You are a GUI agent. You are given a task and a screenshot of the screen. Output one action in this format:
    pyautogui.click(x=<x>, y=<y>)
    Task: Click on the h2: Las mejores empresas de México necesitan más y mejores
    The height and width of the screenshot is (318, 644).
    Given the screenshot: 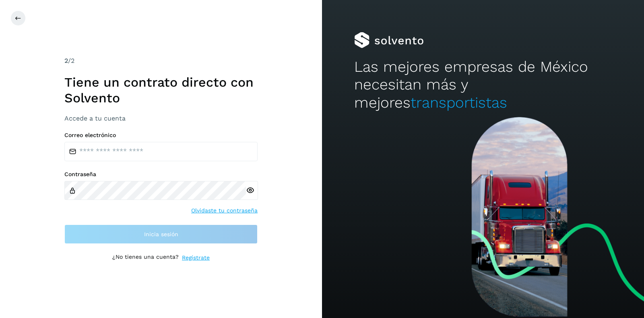 What is the action you would take?
    pyautogui.click(x=483, y=85)
    